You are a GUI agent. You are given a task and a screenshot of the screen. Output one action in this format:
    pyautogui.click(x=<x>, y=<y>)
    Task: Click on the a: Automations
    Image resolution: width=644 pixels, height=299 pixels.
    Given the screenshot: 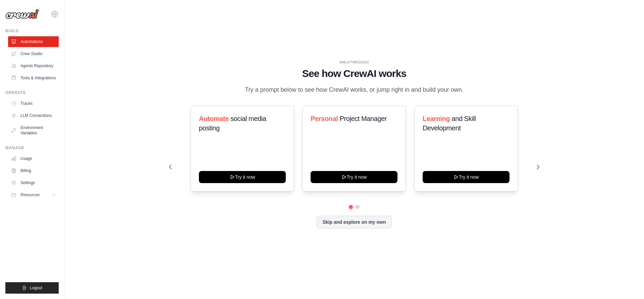 What is the action you would take?
    pyautogui.click(x=33, y=41)
    